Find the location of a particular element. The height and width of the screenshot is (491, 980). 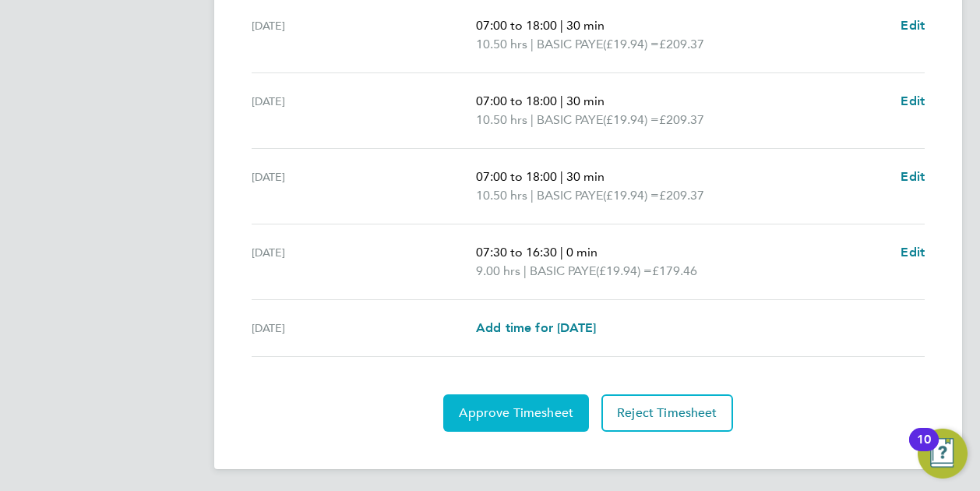

button: Open Resource Center, 10 new notifications is located at coordinates (943, 453).